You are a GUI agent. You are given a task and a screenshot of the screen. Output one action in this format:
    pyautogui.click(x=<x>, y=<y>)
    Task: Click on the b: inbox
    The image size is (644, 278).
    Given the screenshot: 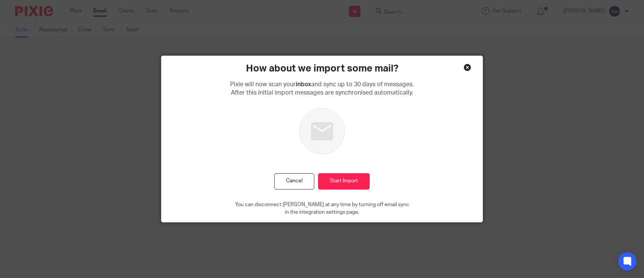 What is the action you would take?
    pyautogui.click(x=303, y=84)
    